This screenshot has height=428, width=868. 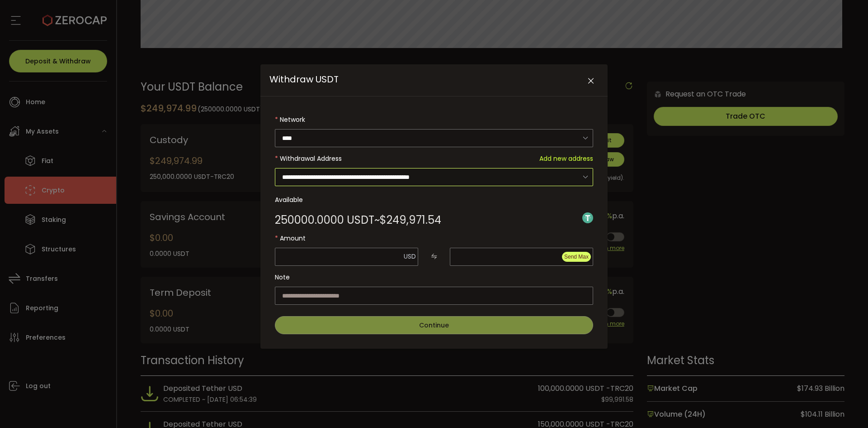 I want to click on span: Add new address, so click(x=566, y=158).